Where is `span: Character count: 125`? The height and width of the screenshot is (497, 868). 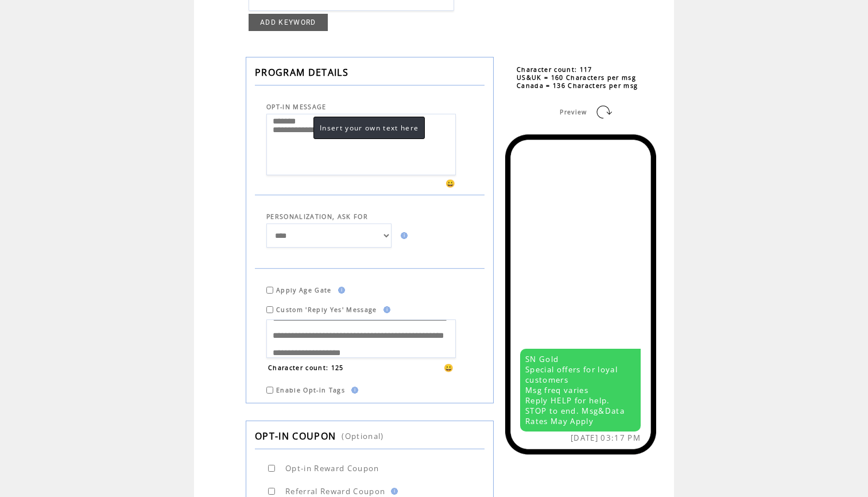 span: Character count: 125 is located at coordinates (306, 368).